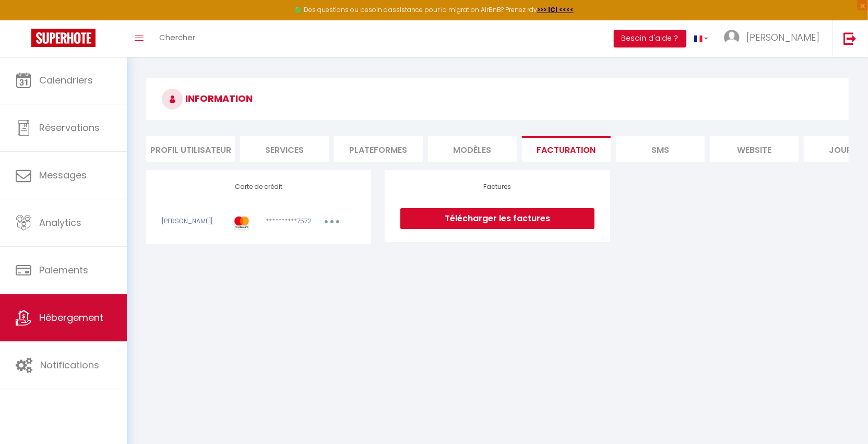  I want to click on strong: >>> ICI <<<<, so click(556, 10).